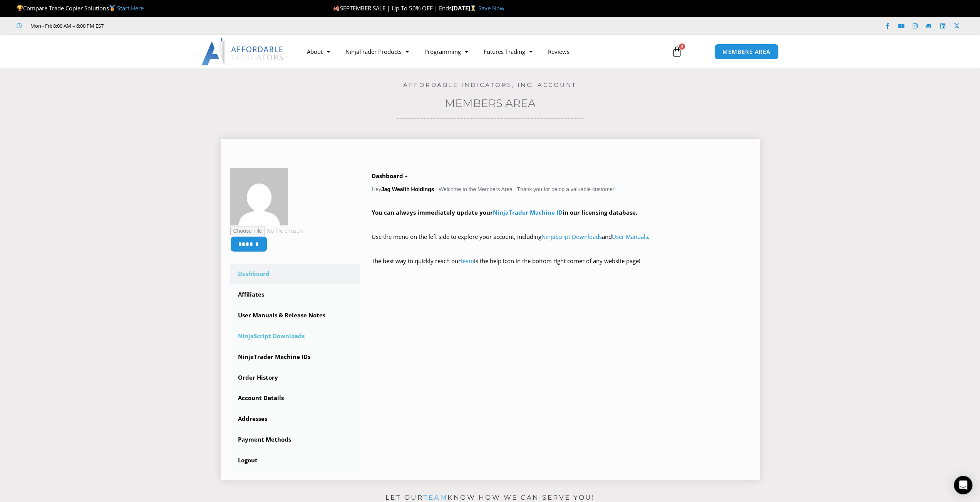  I want to click on a: NinjaTrader Machine ID, so click(528, 212).